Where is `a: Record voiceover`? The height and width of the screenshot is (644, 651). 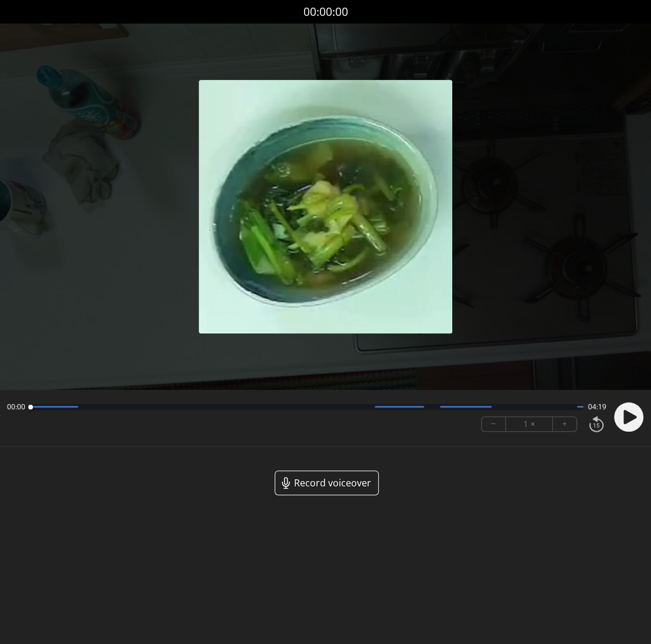 a: Record voiceover is located at coordinates (326, 483).